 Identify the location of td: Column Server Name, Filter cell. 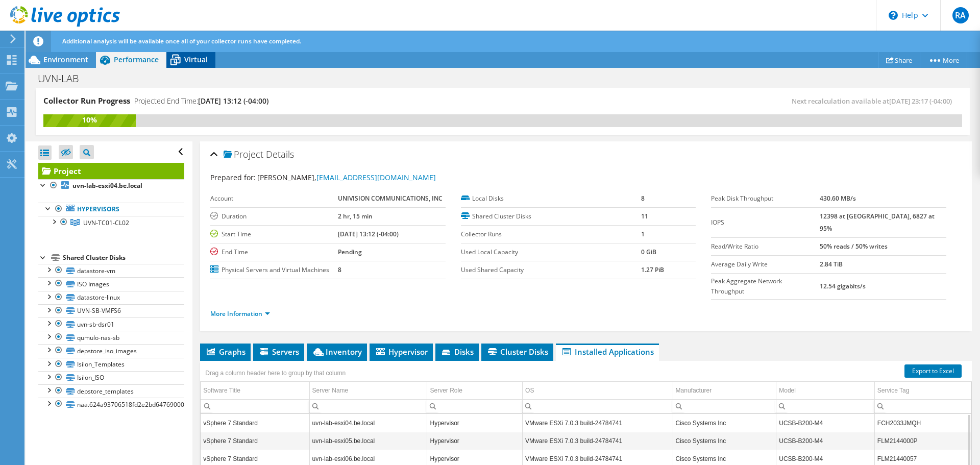
(368, 406).